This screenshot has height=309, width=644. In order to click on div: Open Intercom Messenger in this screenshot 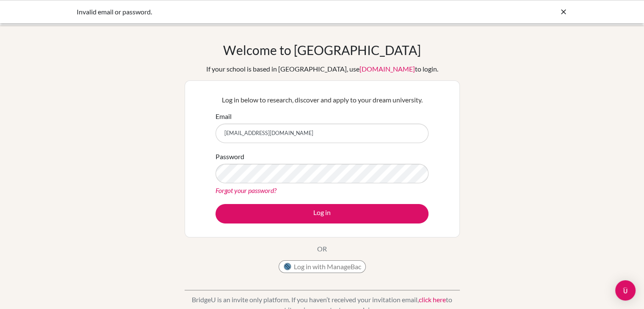, I will do `click(625, 291)`.